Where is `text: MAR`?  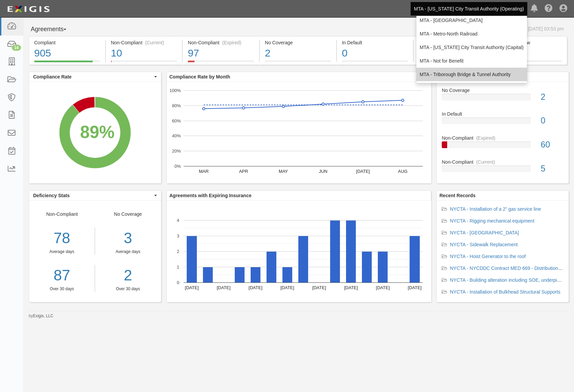 text: MAR is located at coordinates (204, 171).